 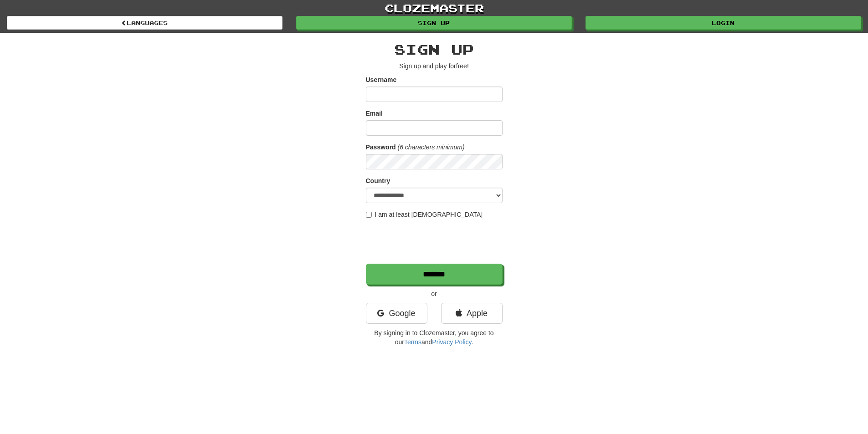 What do you see at coordinates (451, 342) in the screenshot?
I see `a: Privacy Policy` at bounding box center [451, 342].